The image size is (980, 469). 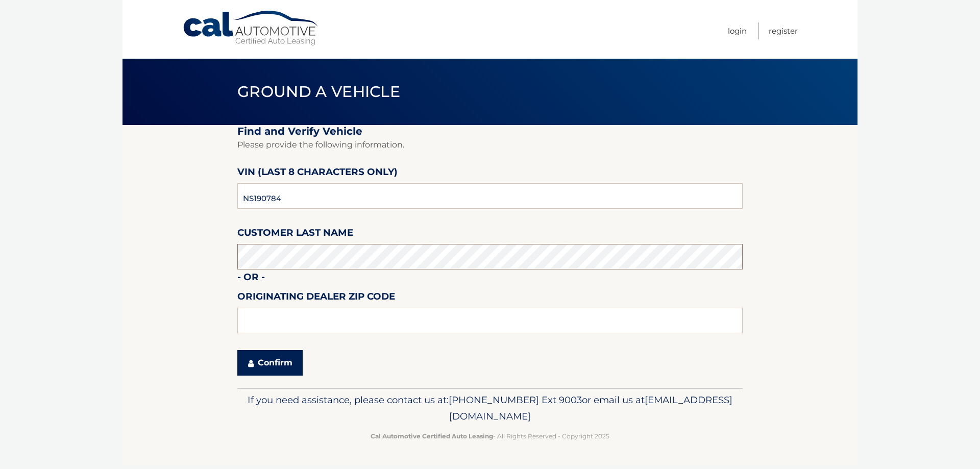 What do you see at coordinates (295, 234) in the screenshot?
I see `label: Customer Last Name` at bounding box center [295, 234].